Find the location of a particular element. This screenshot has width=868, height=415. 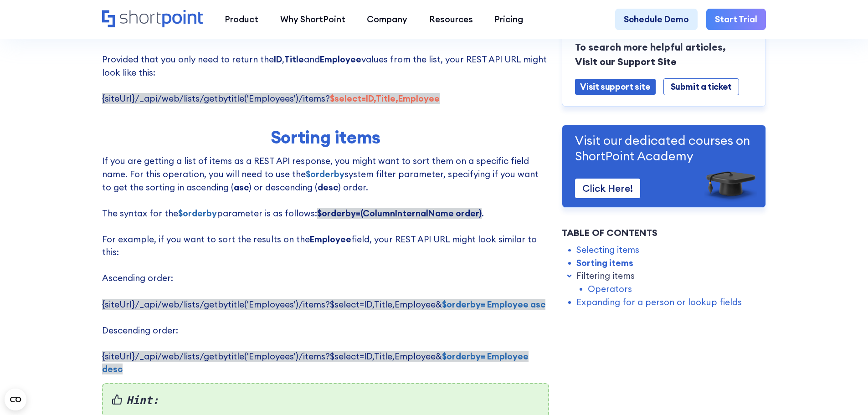

a: Company is located at coordinates (387, 19).